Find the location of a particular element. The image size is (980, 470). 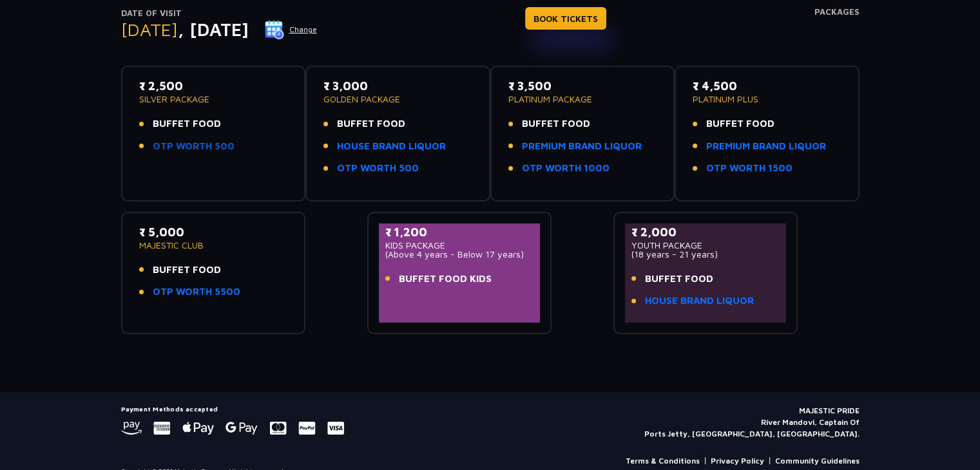

p: (18 years - 21 years) is located at coordinates (706, 254).